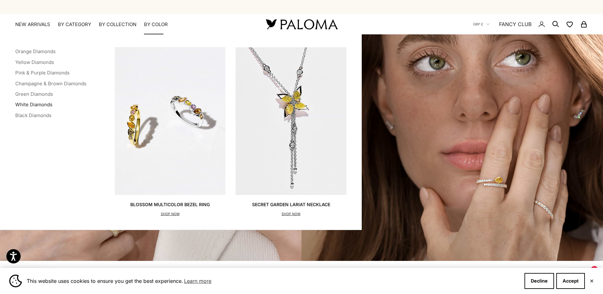 The width and height of the screenshot is (603, 294). What do you see at coordinates (156, 24) in the screenshot?
I see `summary: By Color` at bounding box center [156, 24].